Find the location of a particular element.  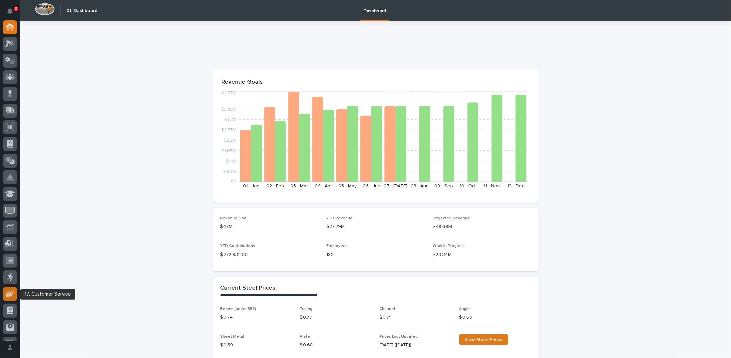

img: Workspace Logo is located at coordinates (45, 9).